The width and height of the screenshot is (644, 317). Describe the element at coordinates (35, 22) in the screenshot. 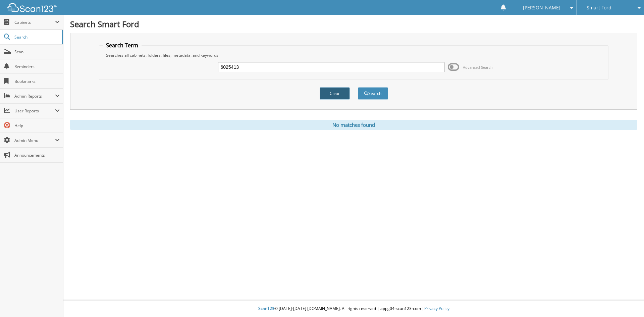

I see `span: Cabinets` at that location.